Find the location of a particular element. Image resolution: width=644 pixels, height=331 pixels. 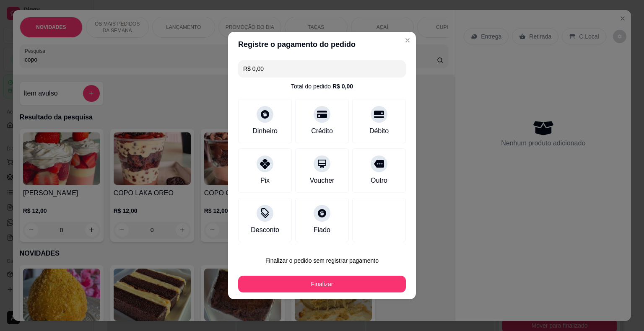

div: Pix is located at coordinates (265, 181).